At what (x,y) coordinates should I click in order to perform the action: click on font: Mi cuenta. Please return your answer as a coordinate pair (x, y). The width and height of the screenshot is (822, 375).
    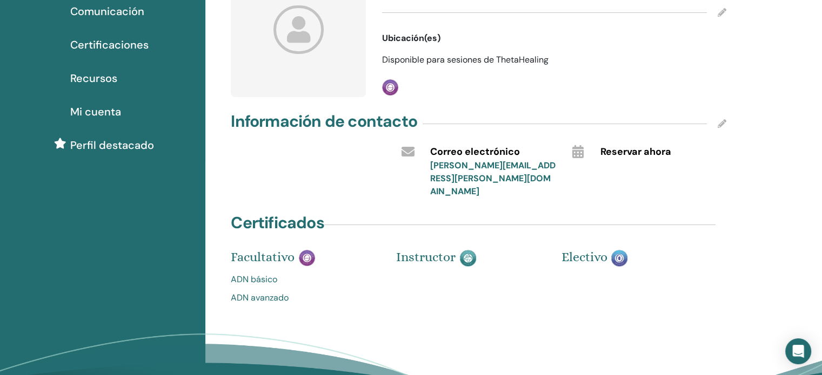
    Looking at the image, I should click on (96, 112).